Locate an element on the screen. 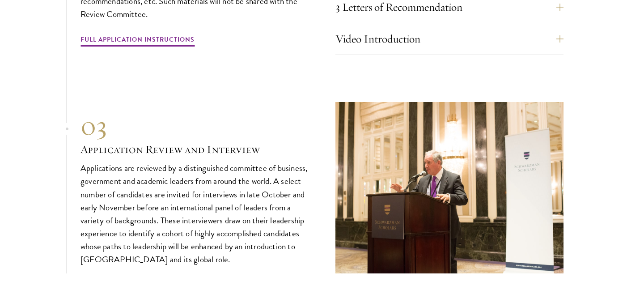 The width and height of the screenshot is (644, 290). div: 03 is located at coordinates (195, 126).